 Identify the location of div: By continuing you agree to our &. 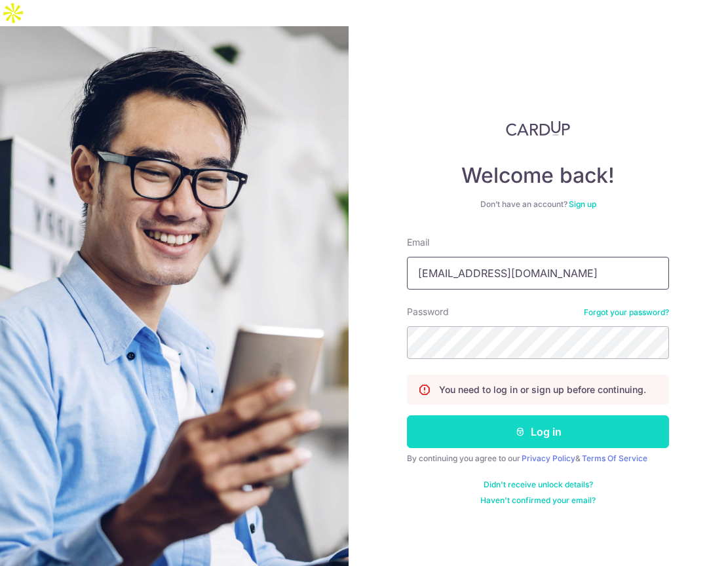
(538, 459).